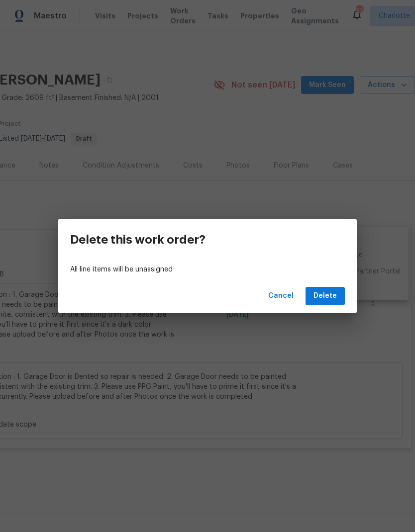  Describe the element at coordinates (325, 296) in the screenshot. I see `button: Delete` at that location.